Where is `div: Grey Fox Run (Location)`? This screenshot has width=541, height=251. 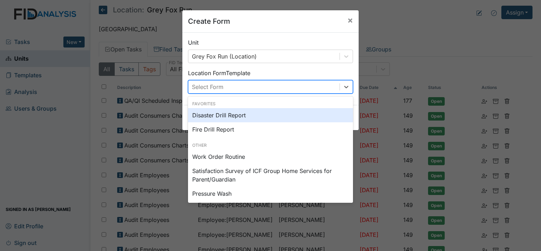
div: Grey Fox Run (Location) is located at coordinates (224, 56).